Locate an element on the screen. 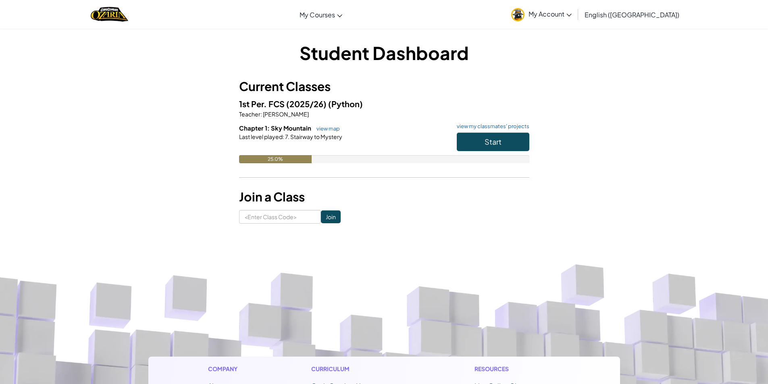  span: Stairway to Mystery is located at coordinates (316, 137).